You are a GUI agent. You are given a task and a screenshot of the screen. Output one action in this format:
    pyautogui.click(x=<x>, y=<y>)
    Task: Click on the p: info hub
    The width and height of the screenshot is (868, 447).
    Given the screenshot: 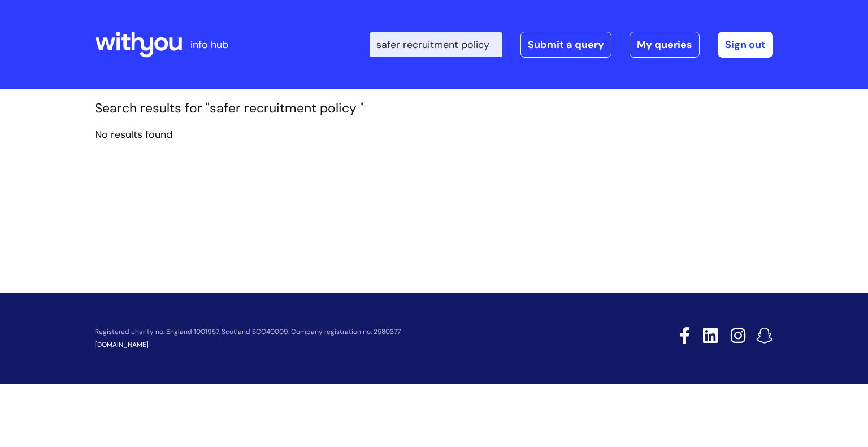 What is the action you would take?
    pyautogui.click(x=209, y=45)
    